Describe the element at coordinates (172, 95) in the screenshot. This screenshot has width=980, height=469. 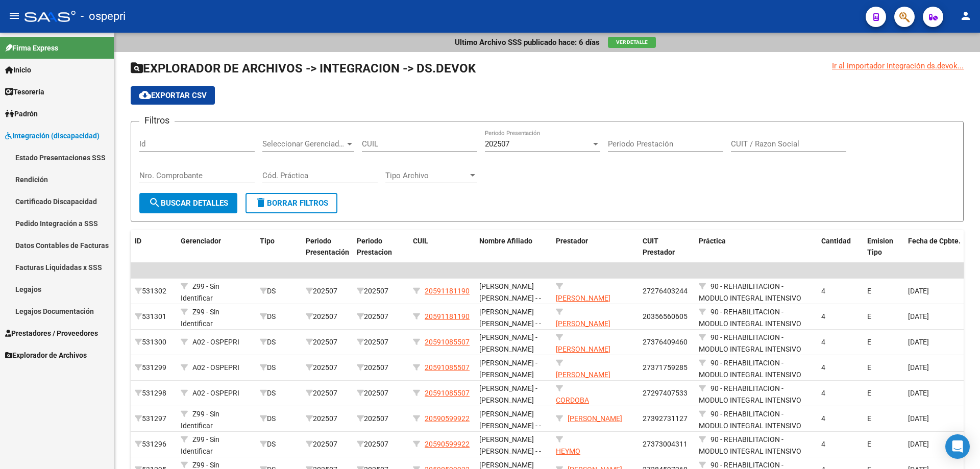
I see `span: Exportar CSV` at that location.